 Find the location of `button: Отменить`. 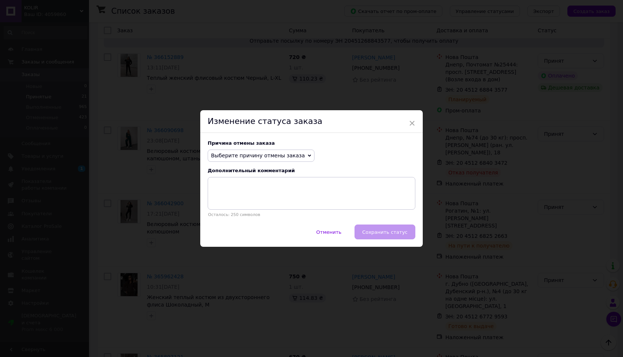

button: Отменить is located at coordinates (329, 232).